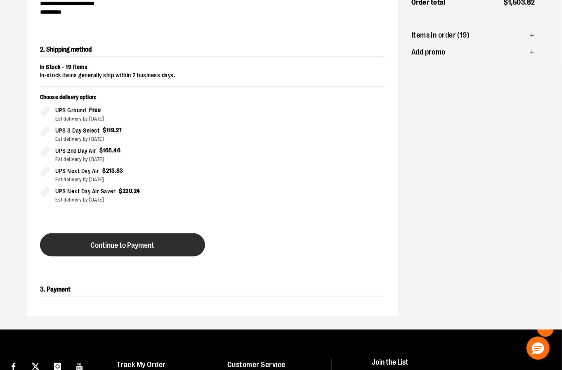 The height and width of the screenshot is (370, 562). I want to click on button: Items in order (19), so click(473, 35).